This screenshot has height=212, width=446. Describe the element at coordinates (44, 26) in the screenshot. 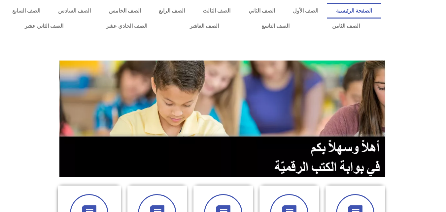

I see `a: الصف الثاني عشر` at that location.